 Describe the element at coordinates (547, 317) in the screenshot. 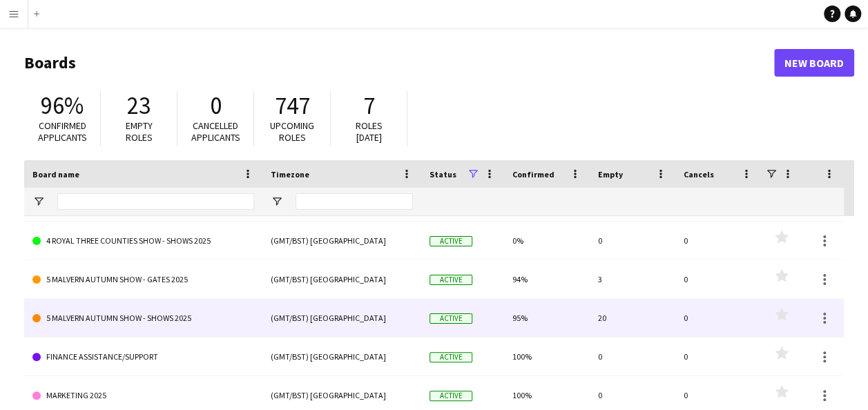

I see `div: 95%` at that location.